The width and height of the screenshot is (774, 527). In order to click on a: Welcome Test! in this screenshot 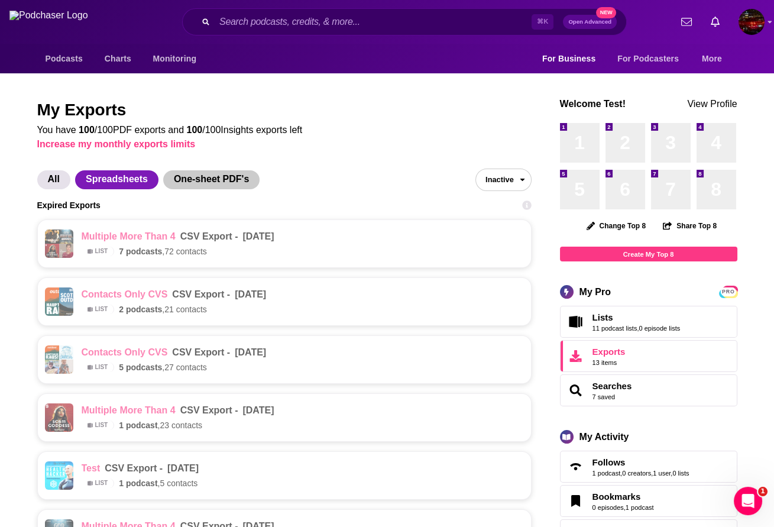, I will do `click(593, 104)`.